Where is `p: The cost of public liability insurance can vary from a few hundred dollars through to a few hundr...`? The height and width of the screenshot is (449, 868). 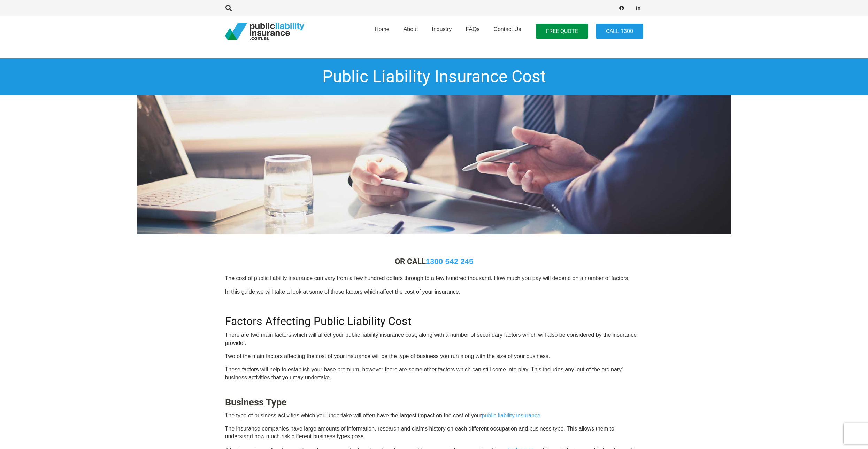
p: The cost of public liability insurance can vary from a few hundred dollars through to a few hundr... is located at coordinates (434, 278).